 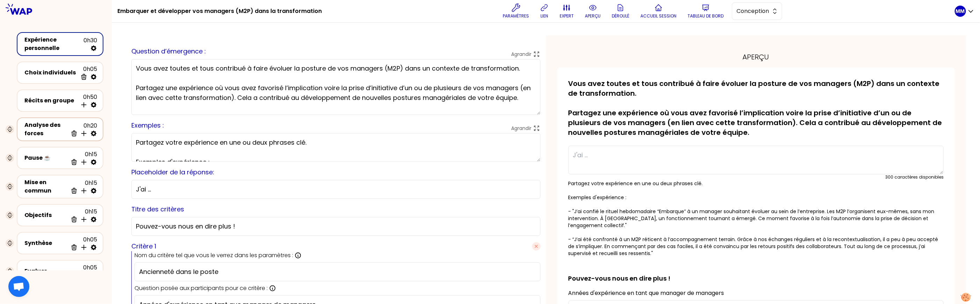 What do you see at coordinates (757, 11) in the screenshot?
I see `button: Conception` at bounding box center [757, 11].